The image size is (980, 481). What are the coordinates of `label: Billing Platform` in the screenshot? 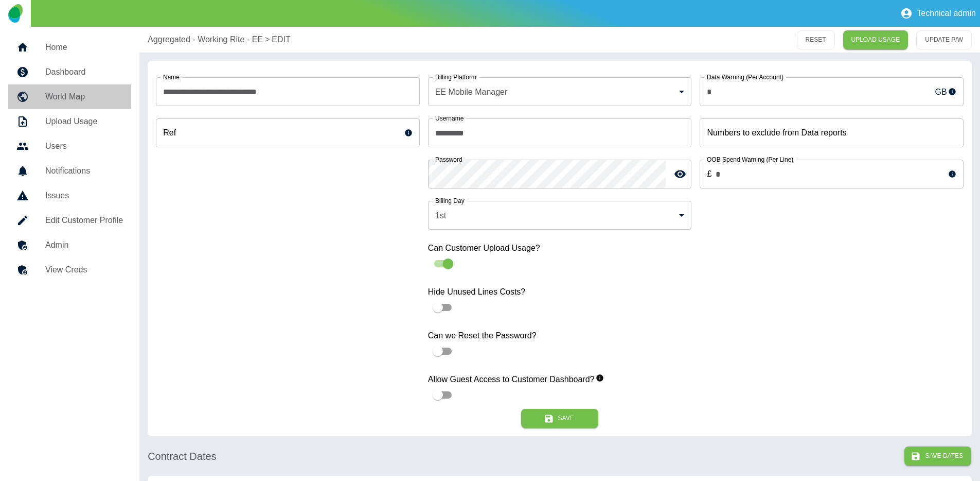 It's located at (455, 76).